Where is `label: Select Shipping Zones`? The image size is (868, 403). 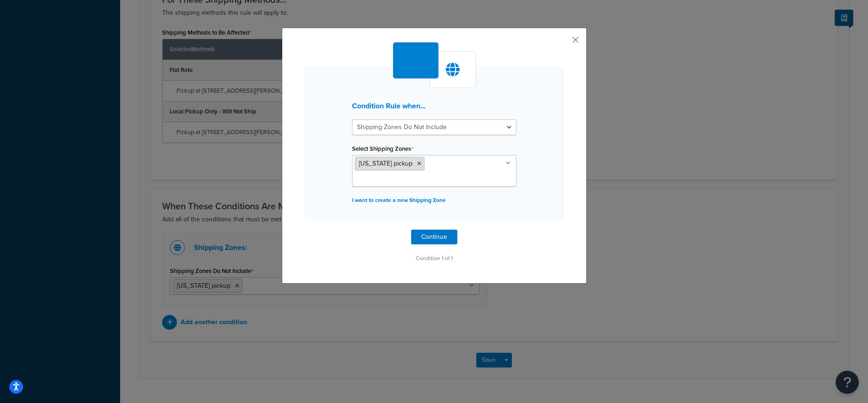
label: Select Shipping Zones is located at coordinates (383, 149).